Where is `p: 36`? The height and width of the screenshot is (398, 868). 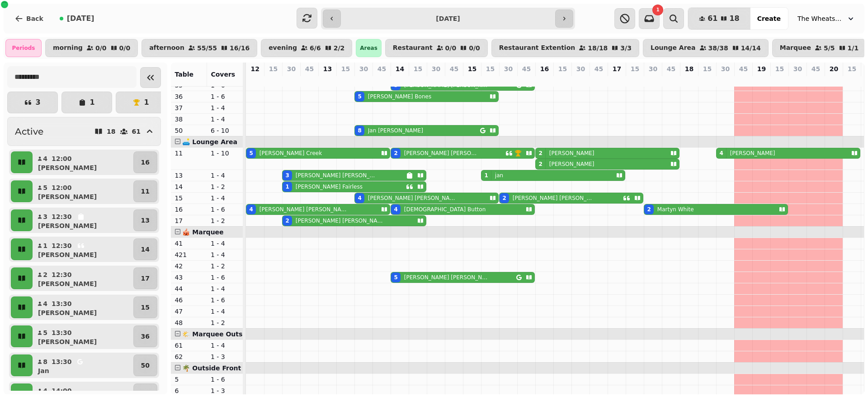 p: 36 is located at coordinates (189, 96).